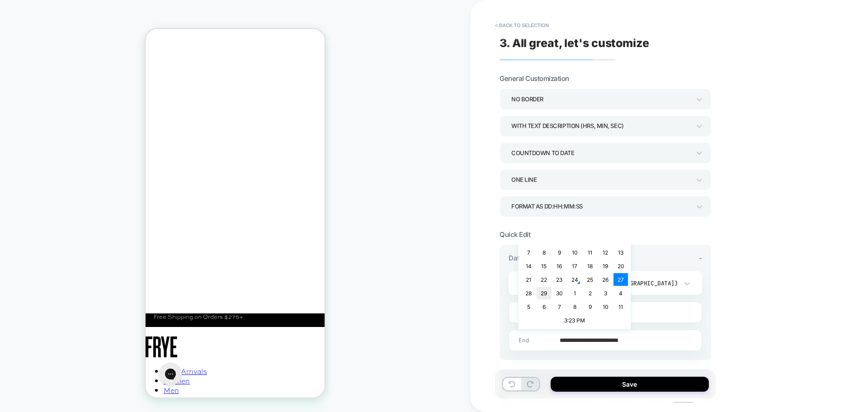 The width and height of the screenshot is (868, 412). Describe the element at coordinates (522, 25) in the screenshot. I see `button: < Back to selection` at that location.